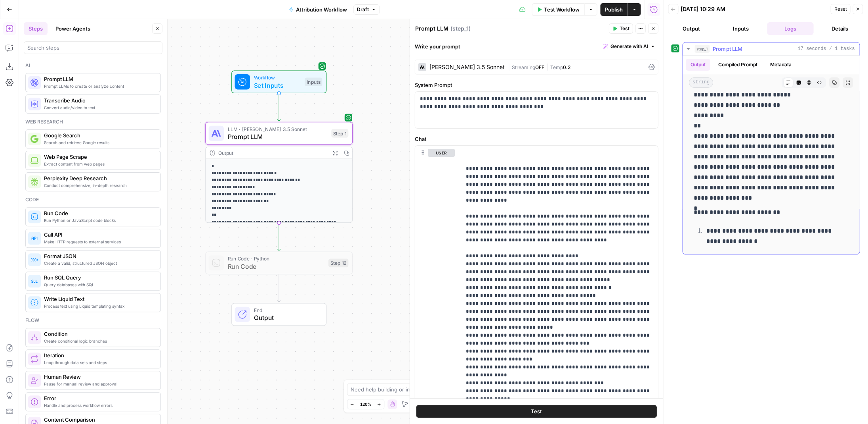 The width and height of the screenshot is (868, 424). I want to click on textarea: Prompt LLM, so click(432, 29).